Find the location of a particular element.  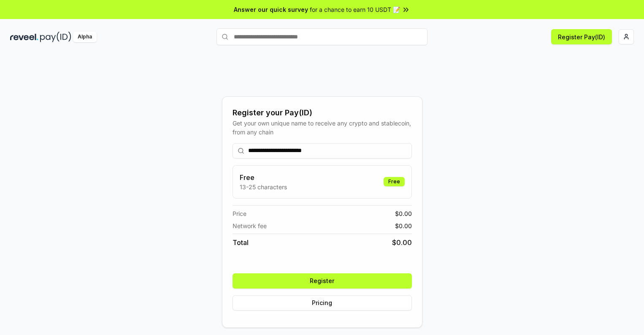

p: 13-25 characters is located at coordinates (264, 186).